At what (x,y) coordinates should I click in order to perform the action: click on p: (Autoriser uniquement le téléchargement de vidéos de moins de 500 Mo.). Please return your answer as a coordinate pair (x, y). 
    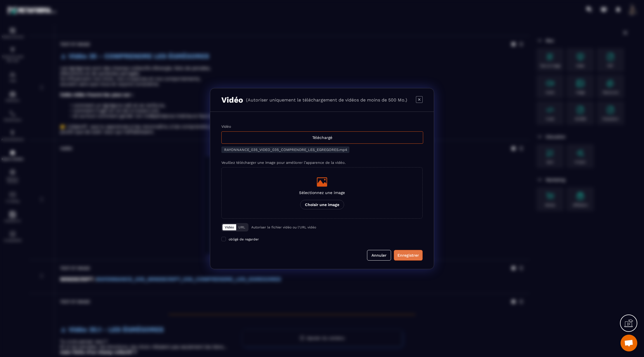
    Looking at the image, I should click on (327, 100).